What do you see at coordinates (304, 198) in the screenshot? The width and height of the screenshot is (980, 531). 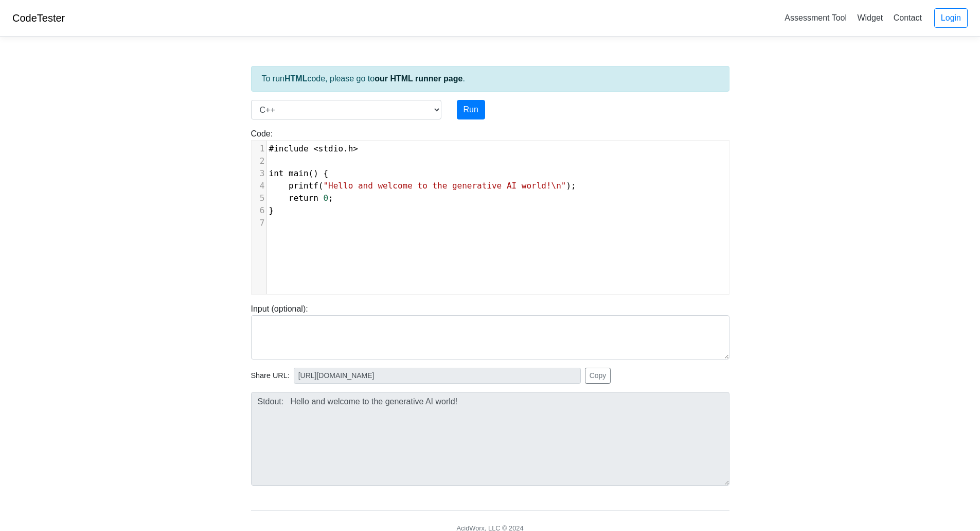 I see `span: return` at bounding box center [304, 198].